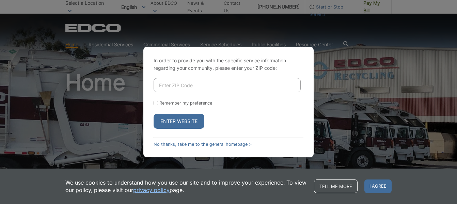 This screenshot has height=204, width=457. Describe the element at coordinates (179, 121) in the screenshot. I see `button: Enter Website` at that location.